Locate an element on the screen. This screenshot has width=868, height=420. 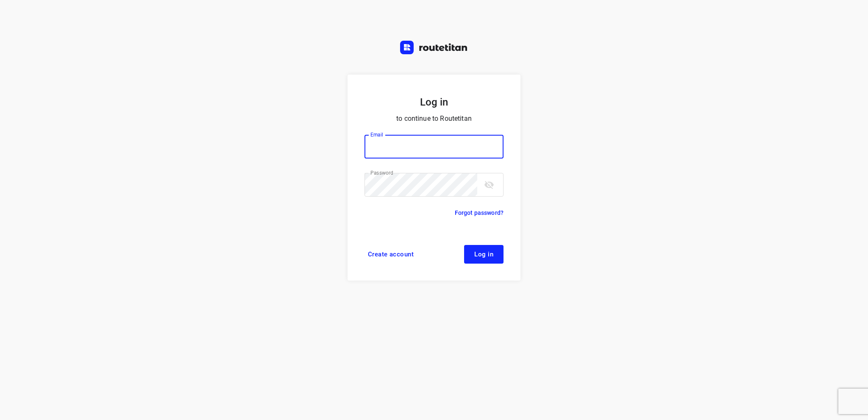
a: Forgot password? is located at coordinates (479, 213).